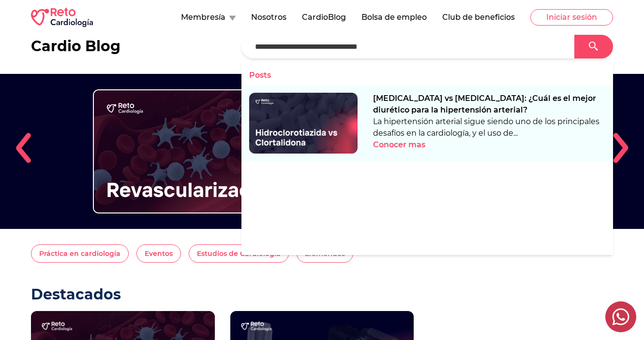 This screenshot has width=644, height=340. I want to click on a: Club de beneficios, so click(478, 18).